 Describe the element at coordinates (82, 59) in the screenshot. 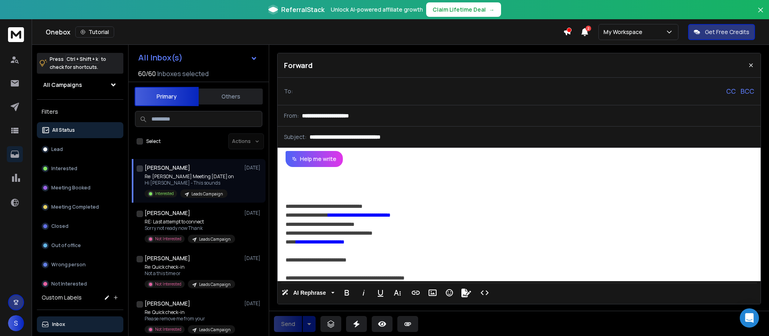

I see `span: Ctrl + Shift + k` at that location.